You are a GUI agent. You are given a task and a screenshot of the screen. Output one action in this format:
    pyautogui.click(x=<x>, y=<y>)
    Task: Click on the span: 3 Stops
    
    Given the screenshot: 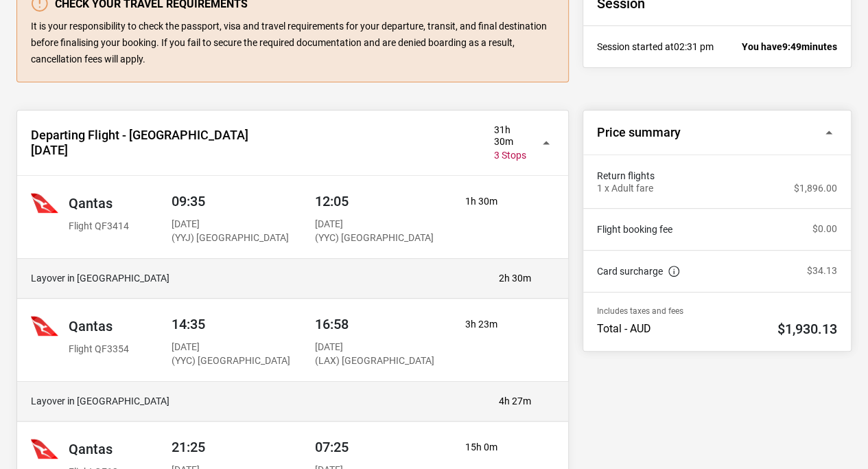 What is the action you would take?
    pyautogui.click(x=509, y=155)
    